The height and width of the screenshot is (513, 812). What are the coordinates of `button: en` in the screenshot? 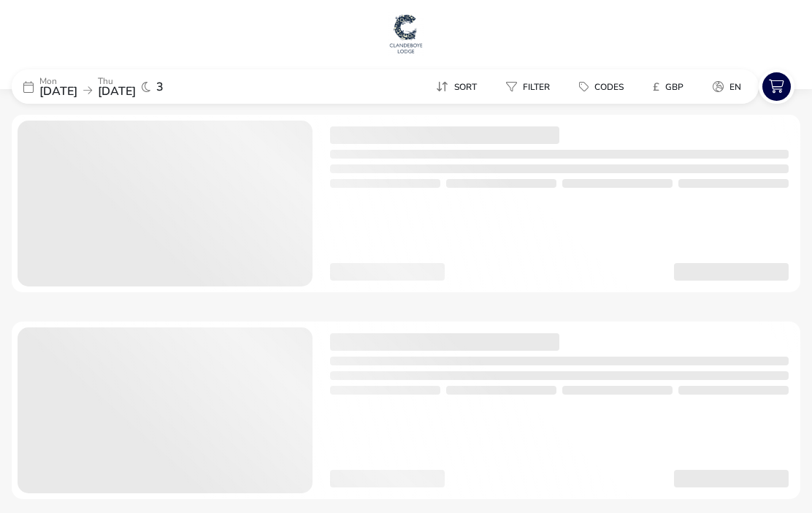 It's located at (727, 87).